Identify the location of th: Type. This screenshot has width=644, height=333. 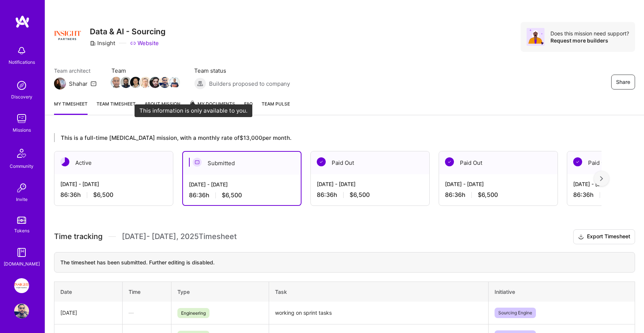
(220, 291).